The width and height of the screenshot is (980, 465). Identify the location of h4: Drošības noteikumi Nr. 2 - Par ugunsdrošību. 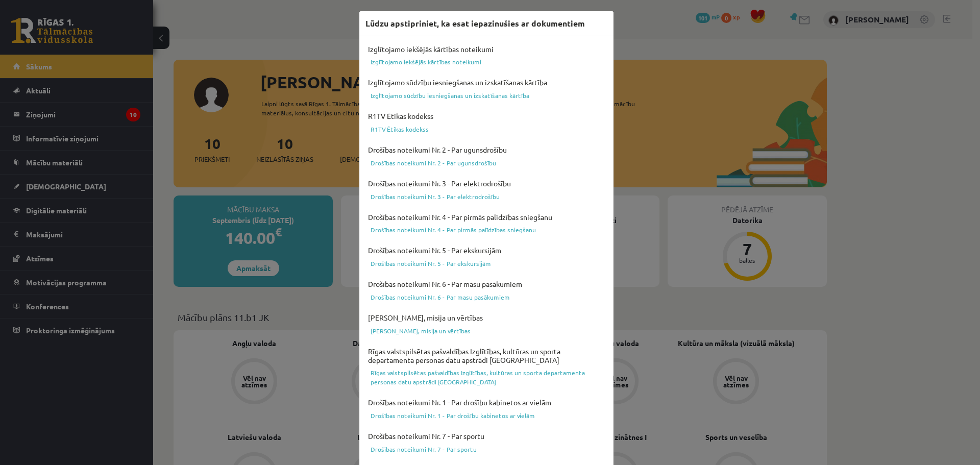
(487, 149).